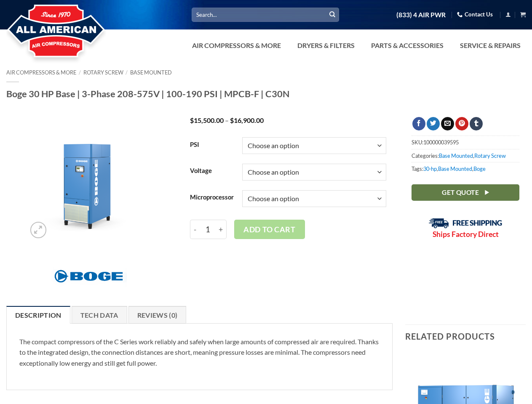 Image resolution: width=532 pixels, height=404 pixels. I want to click on bdi: 15,500.00, so click(207, 120).